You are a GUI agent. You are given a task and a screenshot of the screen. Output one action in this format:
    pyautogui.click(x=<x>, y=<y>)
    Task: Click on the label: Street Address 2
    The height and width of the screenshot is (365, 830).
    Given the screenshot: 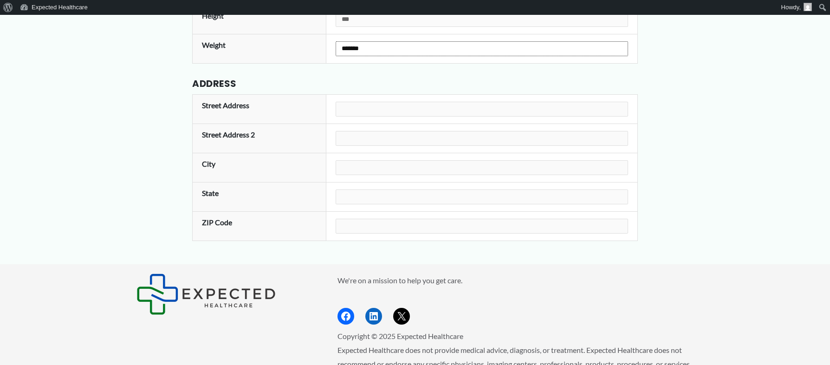 What is the action you would take?
    pyautogui.click(x=228, y=134)
    